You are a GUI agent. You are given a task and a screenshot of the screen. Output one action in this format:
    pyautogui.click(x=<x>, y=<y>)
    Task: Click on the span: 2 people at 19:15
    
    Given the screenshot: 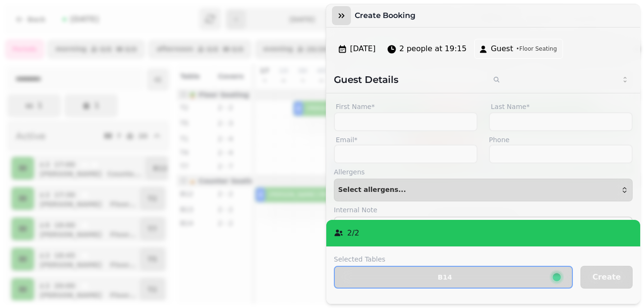 What is the action you would take?
    pyautogui.click(x=433, y=49)
    